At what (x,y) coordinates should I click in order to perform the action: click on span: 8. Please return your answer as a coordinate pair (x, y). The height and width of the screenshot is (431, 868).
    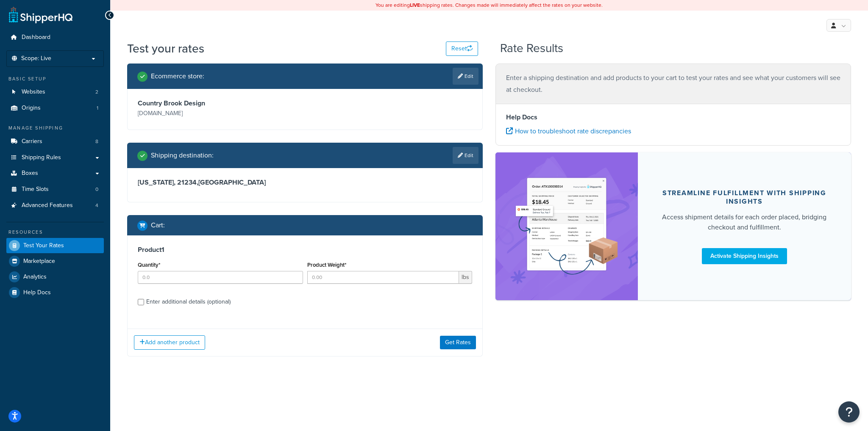
    Looking at the image, I should click on (96, 142).